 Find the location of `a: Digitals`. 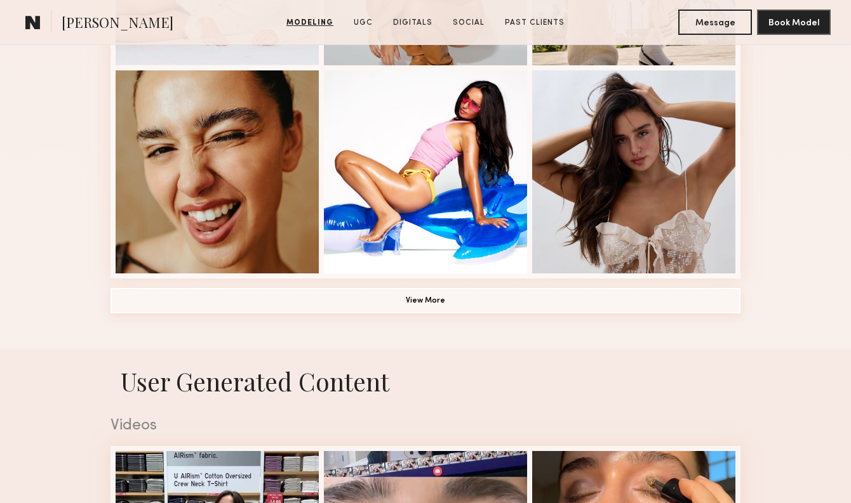

a: Digitals is located at coordinates (413, 23).